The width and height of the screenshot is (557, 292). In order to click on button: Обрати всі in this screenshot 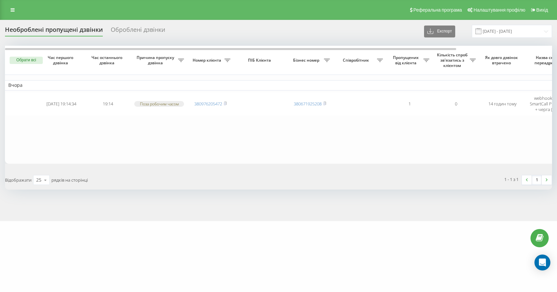, I will do `click(26, 60)`.